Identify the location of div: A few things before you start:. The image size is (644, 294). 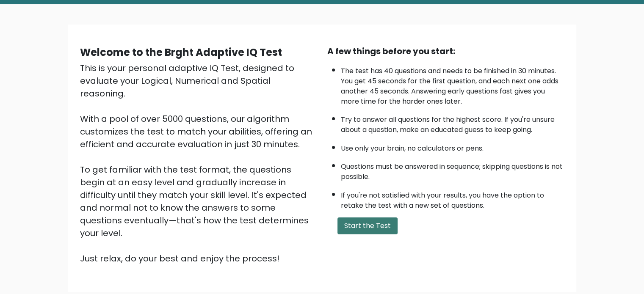
(446, 51).